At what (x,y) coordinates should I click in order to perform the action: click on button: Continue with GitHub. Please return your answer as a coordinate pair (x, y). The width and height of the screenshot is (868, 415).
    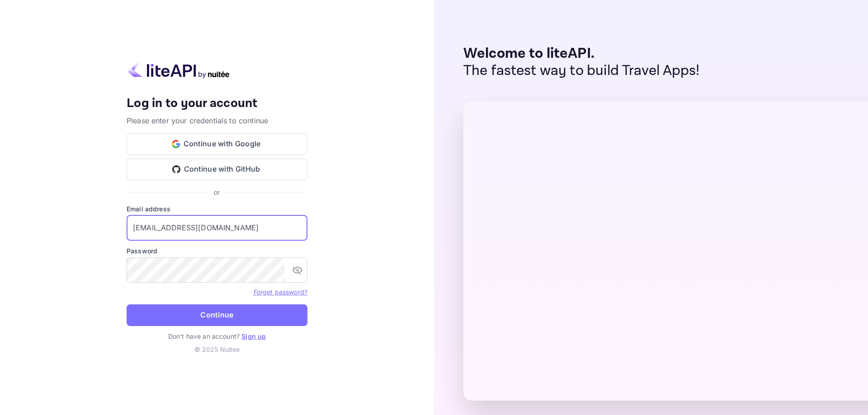
    Looking at the image, I should click on (217, 169).